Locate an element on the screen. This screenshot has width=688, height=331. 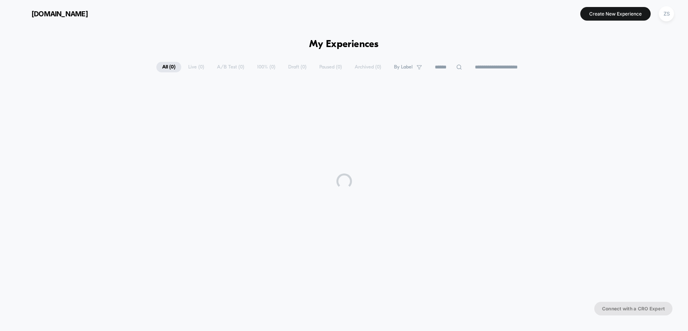
div: ZS is located at coordinates (666, 14).